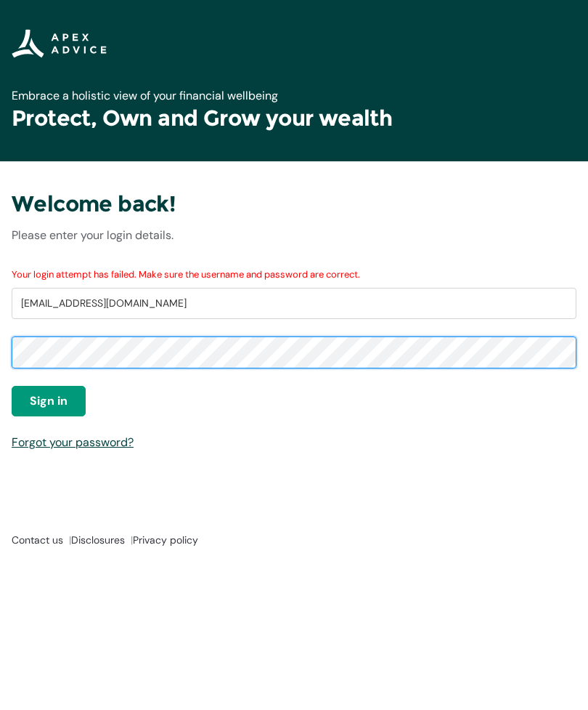 This screenshot has height=710, width=588. Describe the element at coordinates (73, 442) in the screenshot. I see `a: Forgot your password?` at that location.